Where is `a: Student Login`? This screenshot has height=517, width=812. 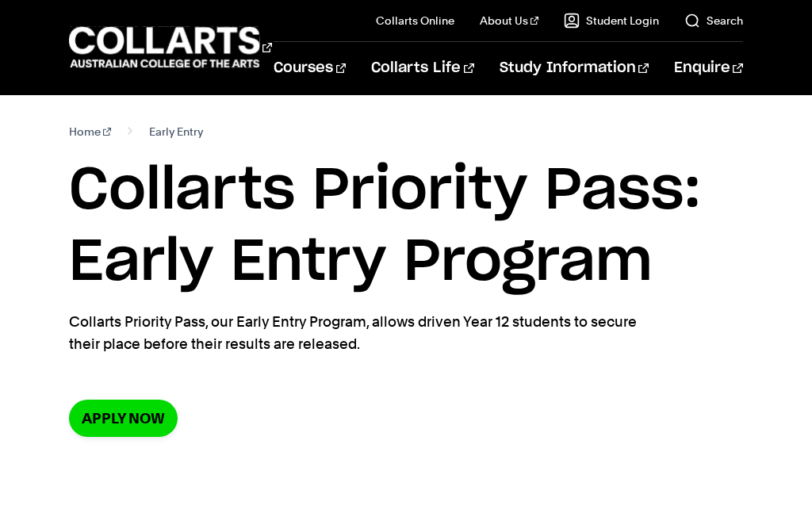
a: Student Login is located at coordinates (611, 21).